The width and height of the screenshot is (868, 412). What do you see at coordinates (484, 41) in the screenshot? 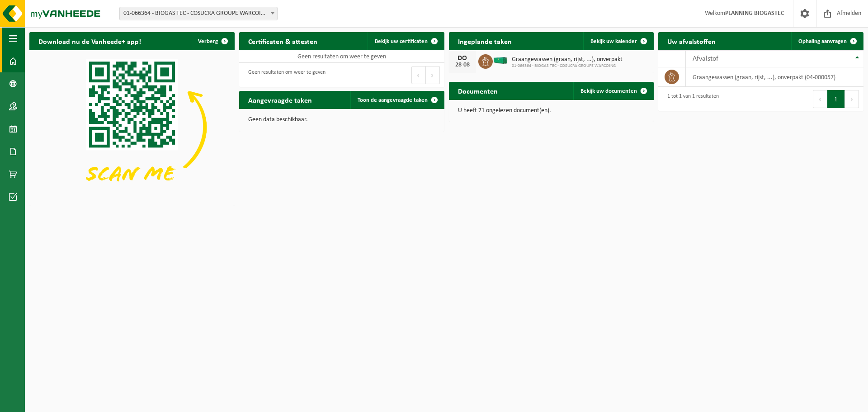
I see `h2: Ingeplande taken` at bounding box center [484, 41].